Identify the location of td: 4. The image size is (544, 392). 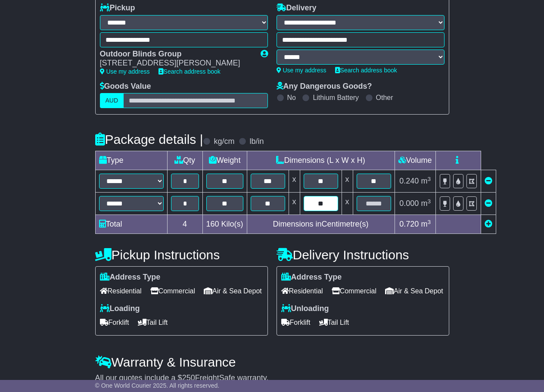
(185, 224).